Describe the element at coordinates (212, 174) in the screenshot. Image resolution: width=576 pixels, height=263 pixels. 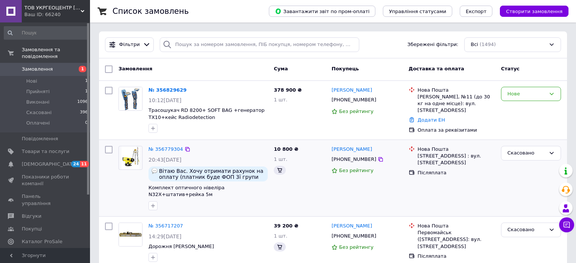
I see `span: Вітаю Вас. Хочу отримати рахунок на оплату (платник буде ФОП 3ї групи 5%, не платник пдв. ФОП [PE...` at that location.